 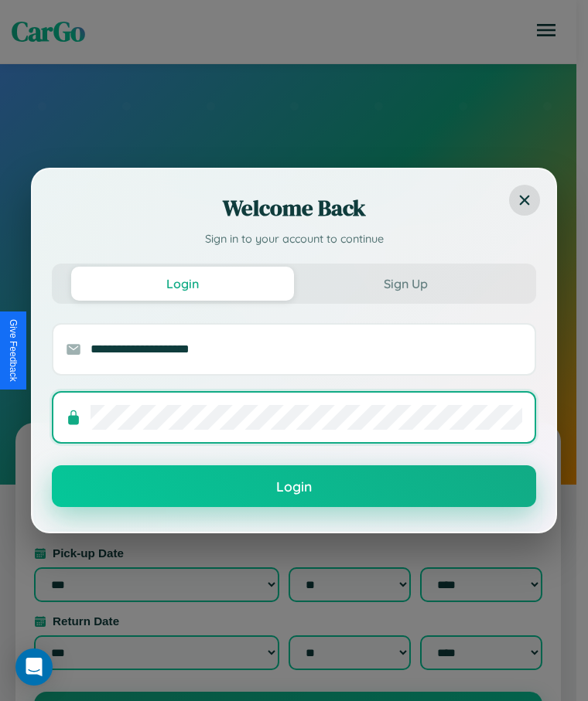 I want to click on p: Sign in to your account to continue, so click(x=294, y=240).